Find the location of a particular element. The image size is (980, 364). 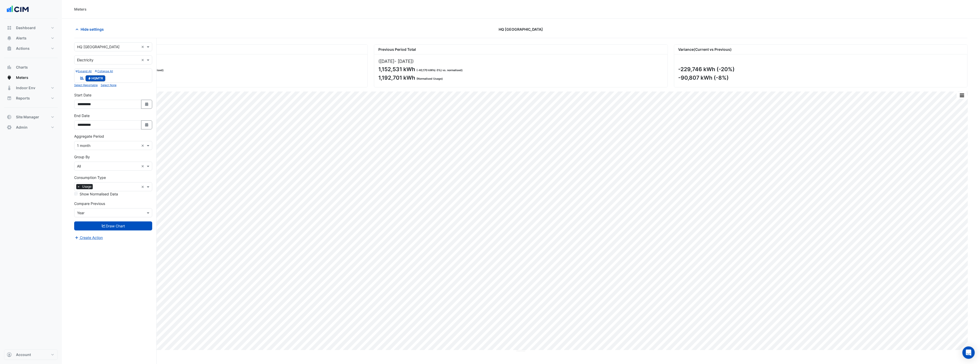

button: Collapse All is located at coordinates (103, 71).